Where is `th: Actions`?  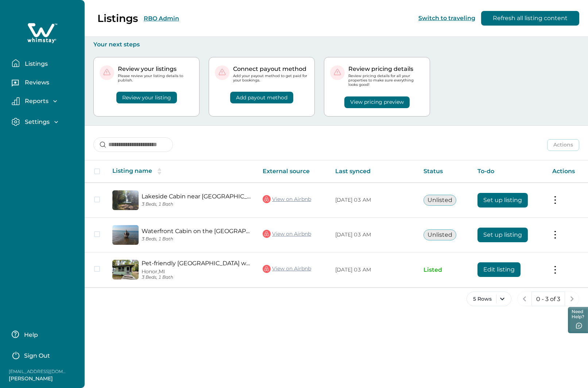
th: Actions is located at coordinates (568, 171).